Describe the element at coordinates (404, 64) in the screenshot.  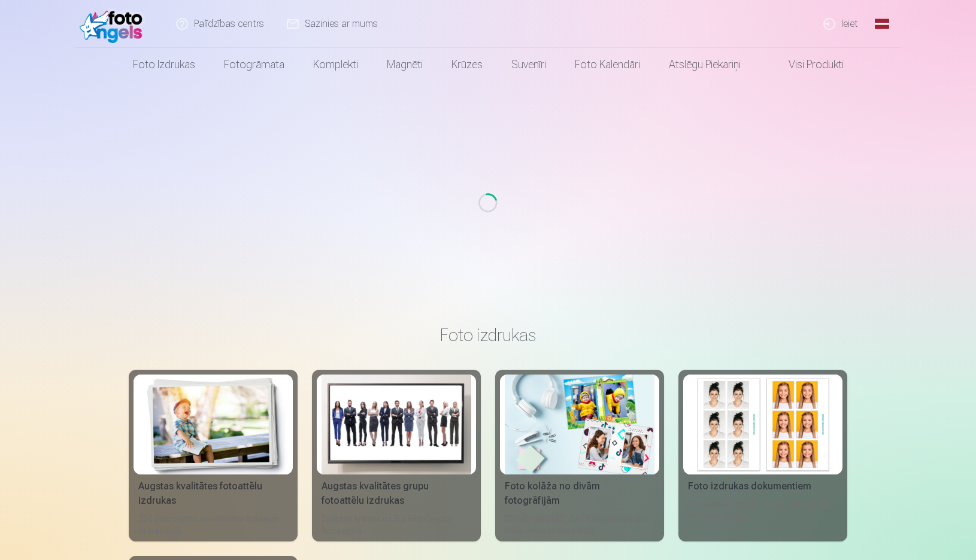
I see `a: Magnēti` at that location.